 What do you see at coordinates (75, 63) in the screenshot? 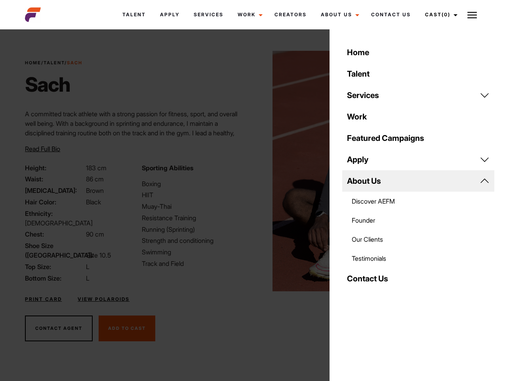
I see `strong: Sach` at bounding box center [75, 63].